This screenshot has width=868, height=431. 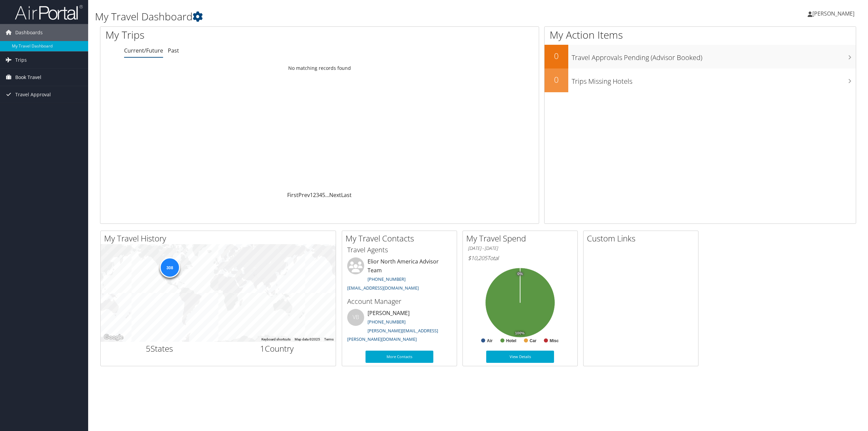 I want to click on h3: Trips Missing Hotels, so click(x=714, y=80).